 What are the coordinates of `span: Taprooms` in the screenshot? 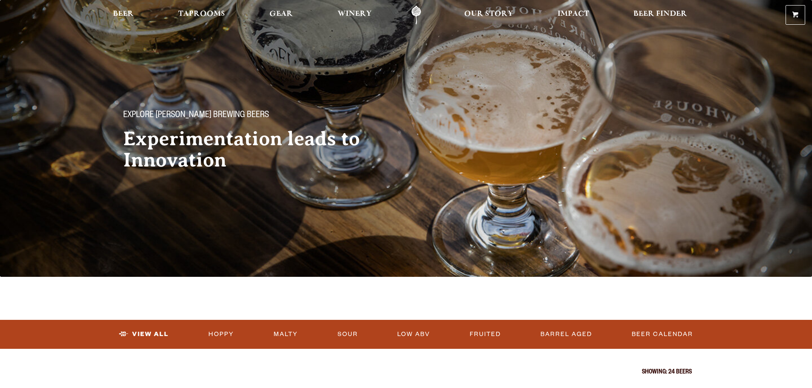 It's located at (202, 14).